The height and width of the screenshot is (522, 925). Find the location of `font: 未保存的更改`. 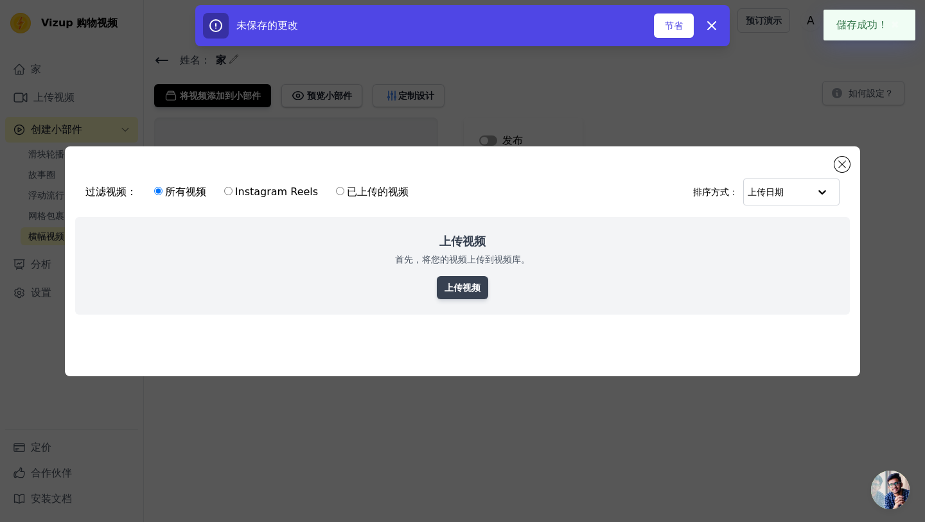

font: 未保存的更改 is located at coordinates (267, 25).